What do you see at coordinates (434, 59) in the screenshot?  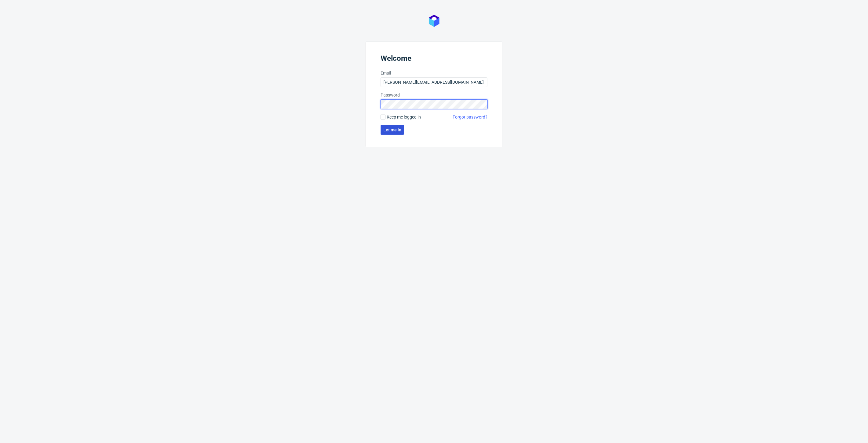 I see `header: Welcome` at bounding box center [434, 59].